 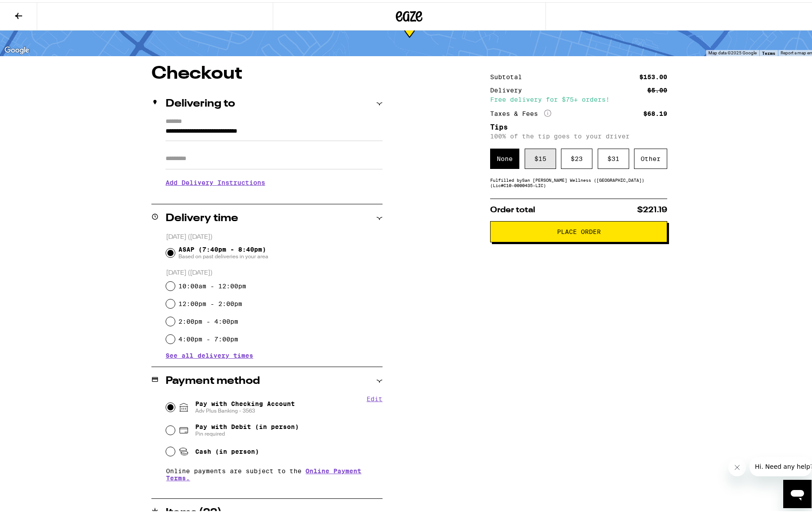 What do you see at coordinates (540, 157) in the screenshot?
I see `div: $ 15` at bounding box center [540, 157].